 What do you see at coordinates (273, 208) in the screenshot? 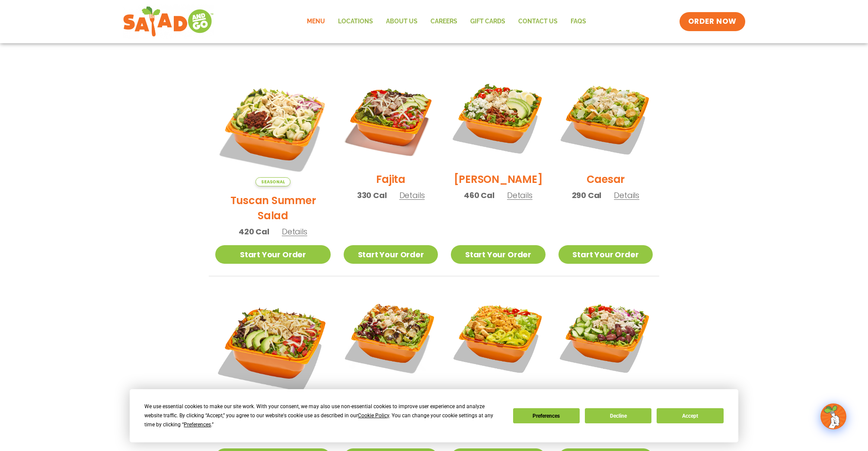
I see `h2: Tuscan Summer Salad` at bounding box center [273, 208].